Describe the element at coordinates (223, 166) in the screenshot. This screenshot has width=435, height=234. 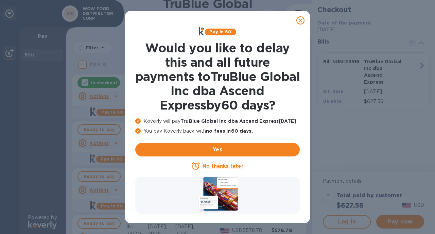
I see `u: No thanks, later` at that location.